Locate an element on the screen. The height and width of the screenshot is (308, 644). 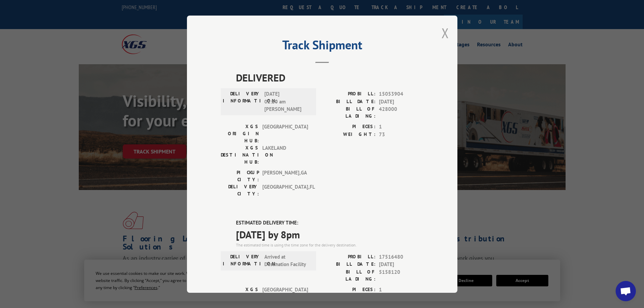
label: ESTIMATED DELIVERY TIME: is located at coordinates (330, 223).